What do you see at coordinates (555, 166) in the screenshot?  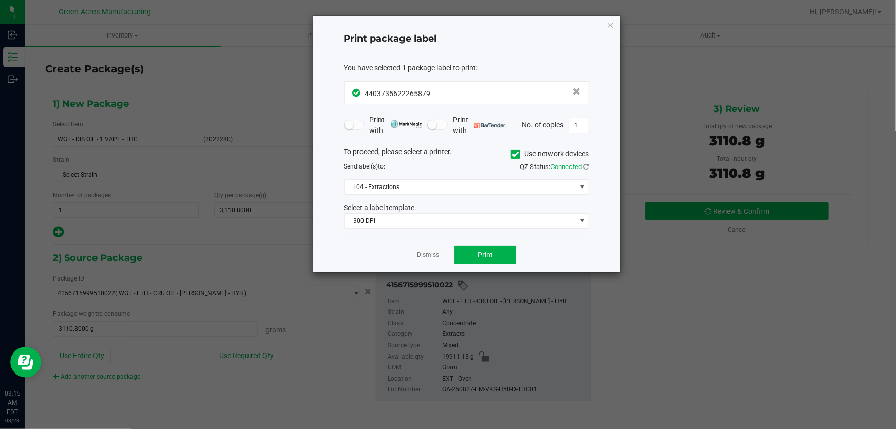 I see `span: QZ Status:` at bounding box center [555, 166].